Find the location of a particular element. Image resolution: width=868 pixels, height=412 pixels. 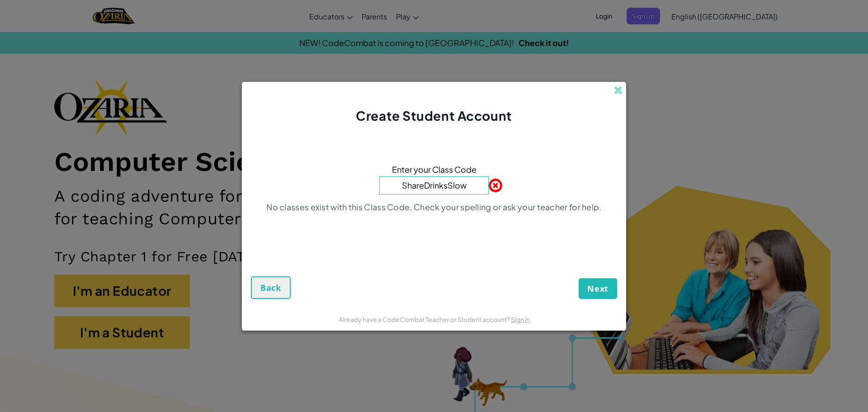

a: Sign in is located at coordinates (521, 319).